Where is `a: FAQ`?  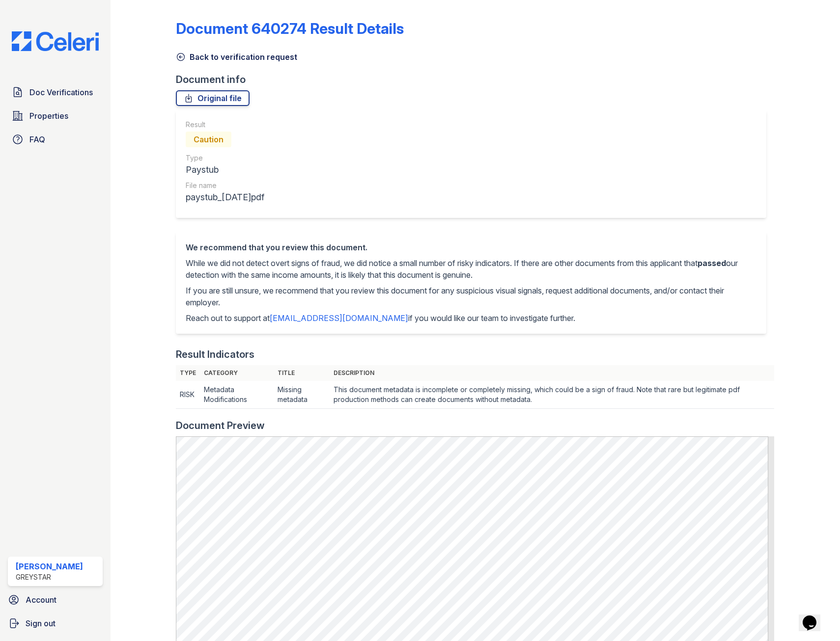 a: FAQ is located at coordinates (55, 139).